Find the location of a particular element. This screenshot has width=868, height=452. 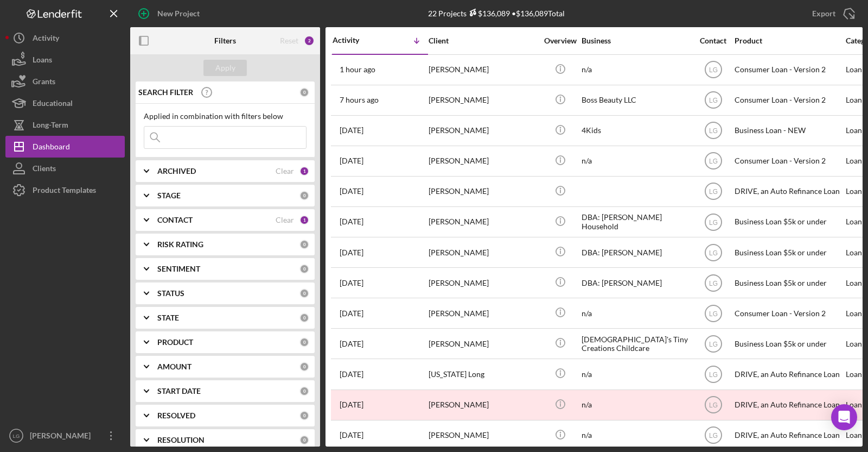

div: Boss Beauty LLC is located at coordinates (636, 99).